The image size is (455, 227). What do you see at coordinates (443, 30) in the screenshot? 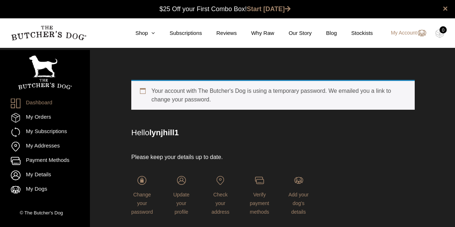
I see `div: 0` at bounding box center [443, 30].